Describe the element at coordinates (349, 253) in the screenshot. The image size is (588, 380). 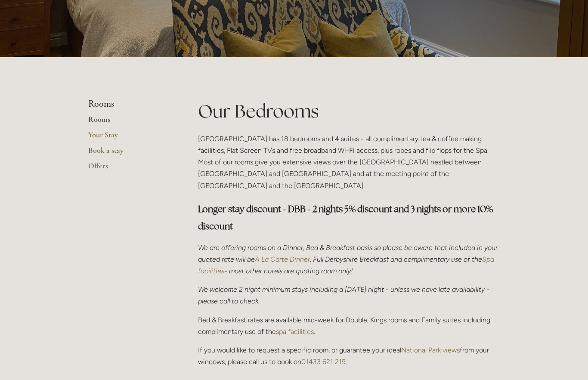
I see `em: We are offering rooms on a Dinner, Bed & Breakfast basis so please be aware that included in your...` at that location.